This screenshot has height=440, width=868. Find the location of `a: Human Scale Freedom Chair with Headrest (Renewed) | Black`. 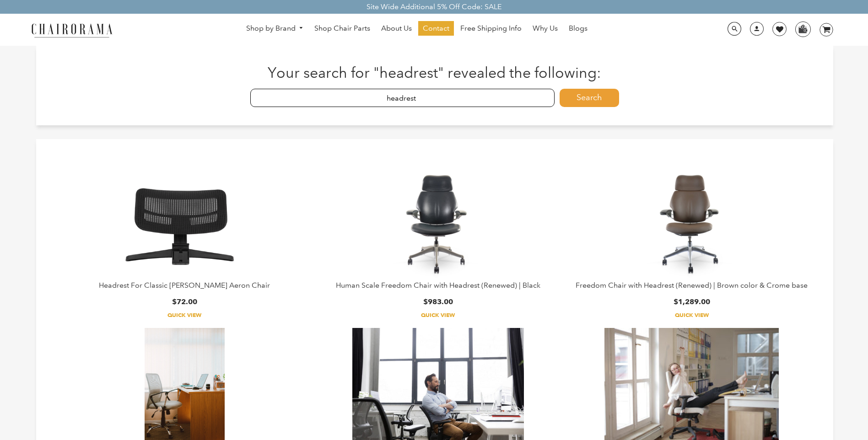

a: Human Scale Freedom Chair with Headrest (Renewed) | Black is located at coordinates (437, 285).